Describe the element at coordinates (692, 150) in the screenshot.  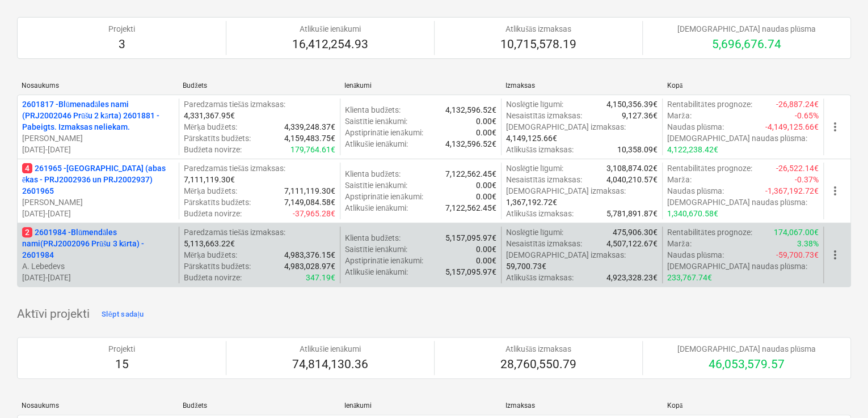
I see `p: 4,122,238.42€` at that location.